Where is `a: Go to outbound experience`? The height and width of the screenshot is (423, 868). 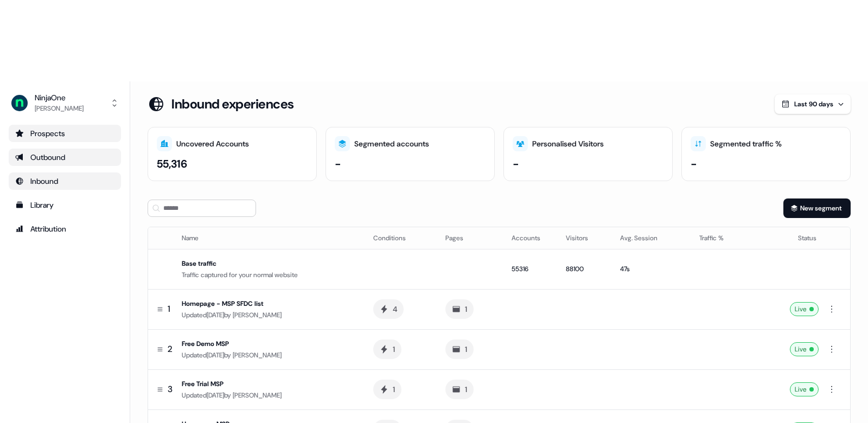 a: Go to outbound experience is located at coordinates (64, 158).